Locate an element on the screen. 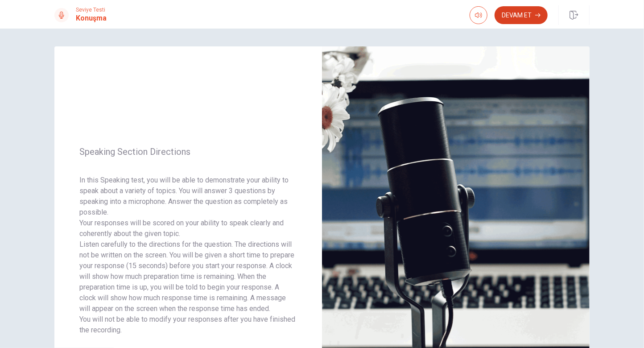 The height and width of the screenshot is (348, 644). p: You will not be able to modify your responses after you have finished the recording. is located at coordinates (188, 325).